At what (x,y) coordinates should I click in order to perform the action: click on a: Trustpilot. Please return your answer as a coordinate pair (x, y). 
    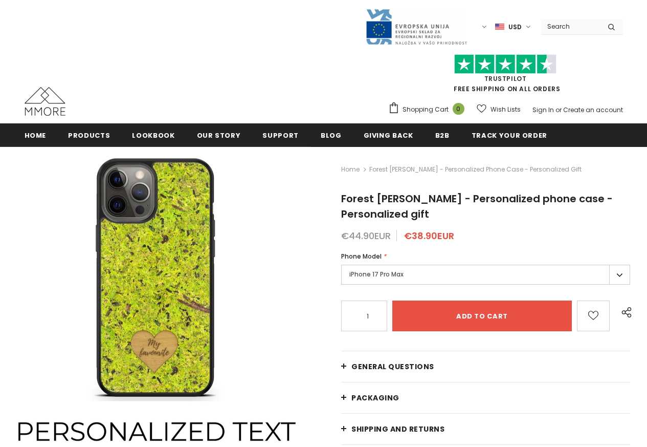
    Looking at the image, I should click on (506, 78).